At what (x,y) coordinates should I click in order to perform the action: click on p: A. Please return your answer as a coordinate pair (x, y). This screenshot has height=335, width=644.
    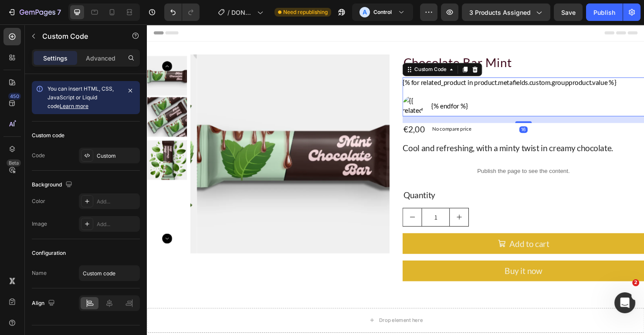
    Looking at the image, I should click on (365, 13).